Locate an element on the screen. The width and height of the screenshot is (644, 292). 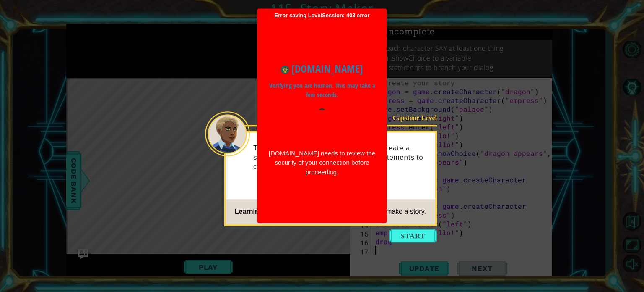
p: Verifying you are human. This may take a few seconds. is located at coordinates (322, 90).